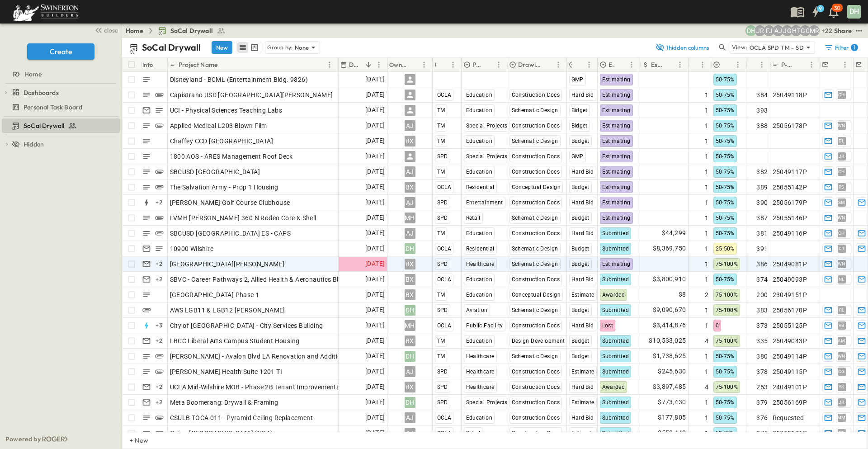 The height and width of the screenshot is (449, 868). Describe the element at coordinates (60, 51) in the screenshot. I see `button: Create` at that location.